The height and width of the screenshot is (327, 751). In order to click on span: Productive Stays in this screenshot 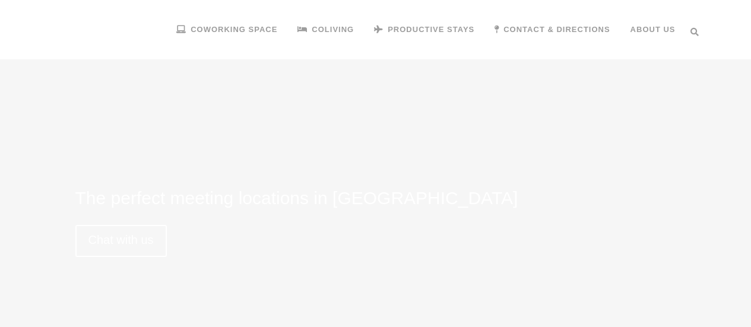, I will do `click(431, 29)`.